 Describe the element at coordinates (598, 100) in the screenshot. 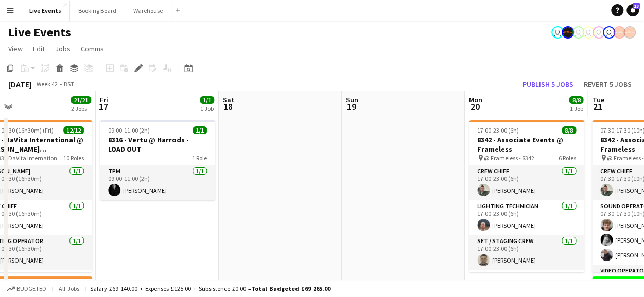

I see `span: Tue` at that location.